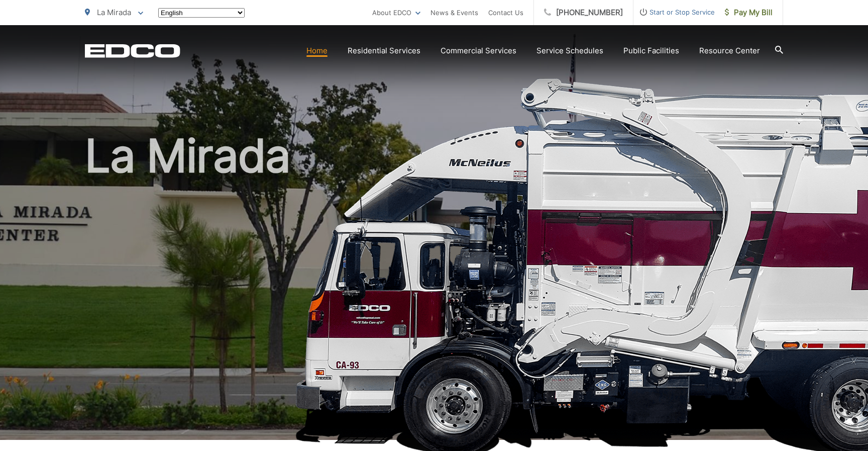 The height and width of the screenshot is (451, 868). What do you see at coordinates (730, 51) in the screenshot?
I see `a: Resource Center` at bounding box center [730, 51].